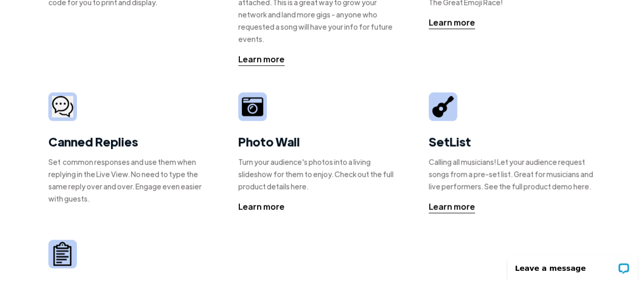 Image resolution: width=644 pixels, height=281 pixels. What do you see at coordinates (322, 174) in the screenshot?
I see `div: Turn your audience's photos into a living slideshow for them to enjoy. Check out the full product...` at bounding box center [322, 174].